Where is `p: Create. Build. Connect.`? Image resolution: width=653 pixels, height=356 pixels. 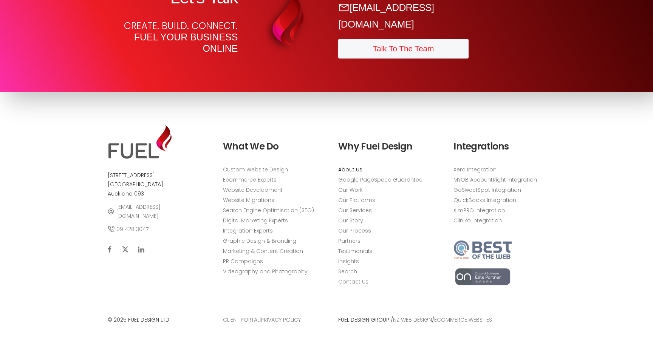 p: Create. Build. Connect. is located at coordinates (173, 37).